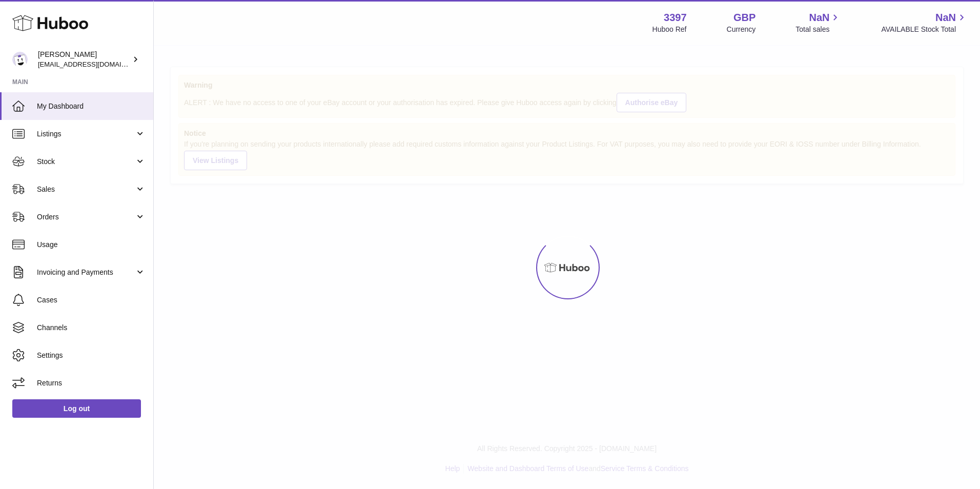 The width and height of the screenshot is (980, 489). What do you see at coordinates (675, 17) in the screenshot?
I see `strong: 3397` at bounding box center [675, 17].